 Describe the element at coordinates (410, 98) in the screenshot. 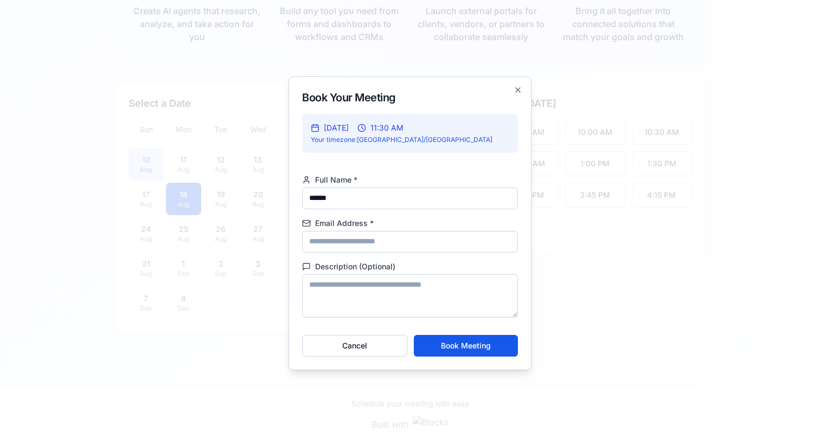

I see `h2: Book Your Meeting` at that location.